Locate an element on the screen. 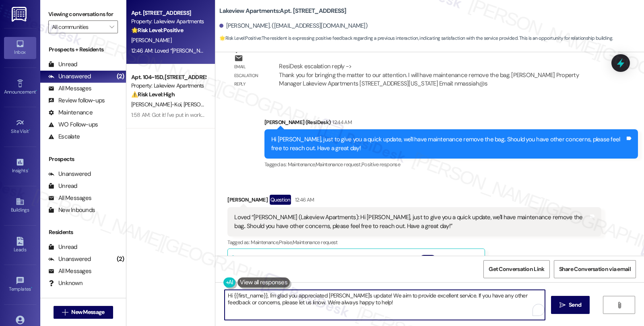  div: Unknown is located at coordinates (65, 284).